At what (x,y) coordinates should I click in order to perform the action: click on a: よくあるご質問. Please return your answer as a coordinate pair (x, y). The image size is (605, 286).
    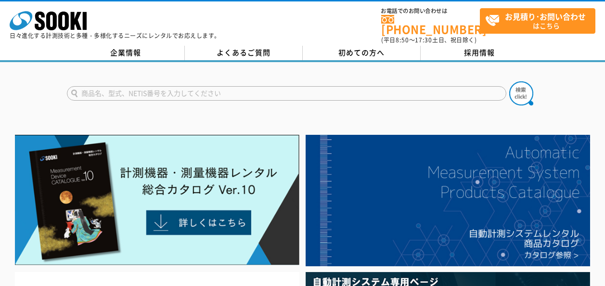
    Looking at the image, I should click on (244, 53).